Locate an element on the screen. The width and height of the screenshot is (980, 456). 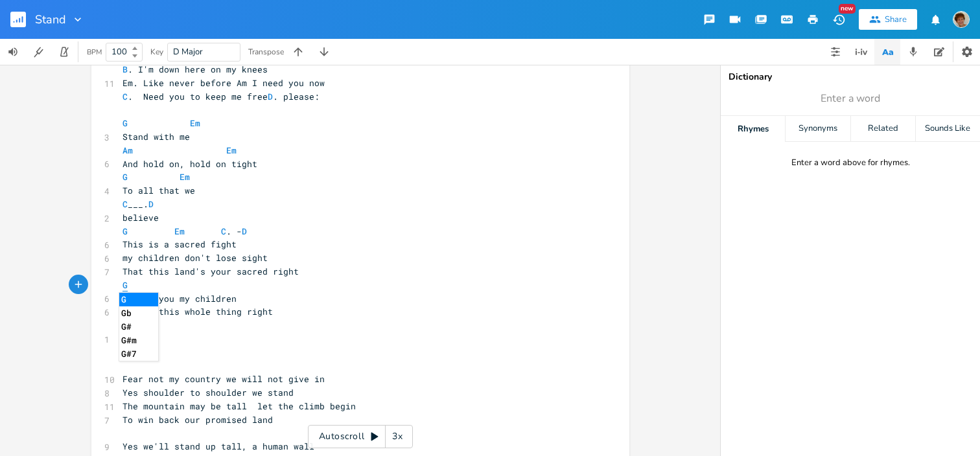
li: G#7 is located at coordinates (139, 354).